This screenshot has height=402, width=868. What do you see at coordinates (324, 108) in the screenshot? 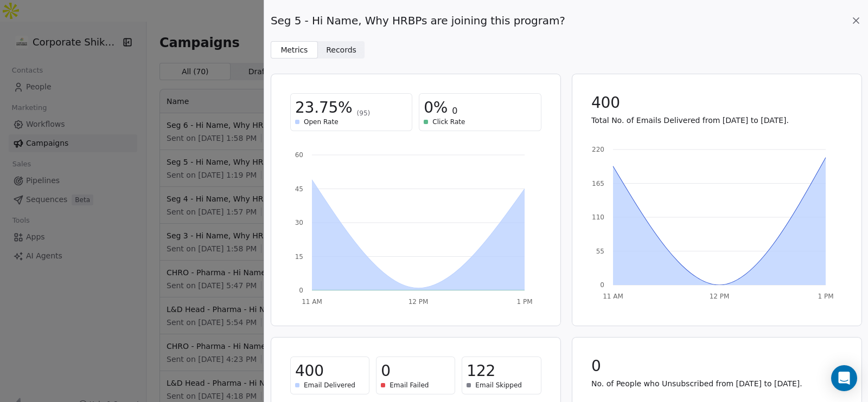
I see `span: 23.75%` at bounding box center [324, 108].